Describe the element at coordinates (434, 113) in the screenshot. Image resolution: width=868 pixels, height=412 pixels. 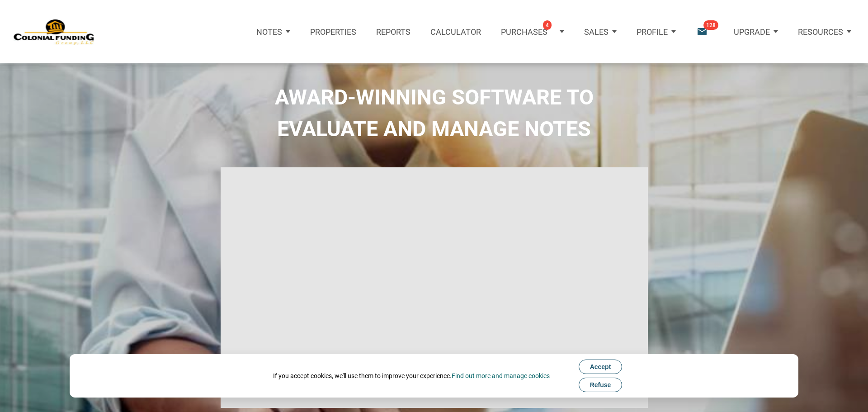
I see `h2: AWARD-WINNING SOFTWARE TO EVALUATE AND MANAGE NOTES` at that location.